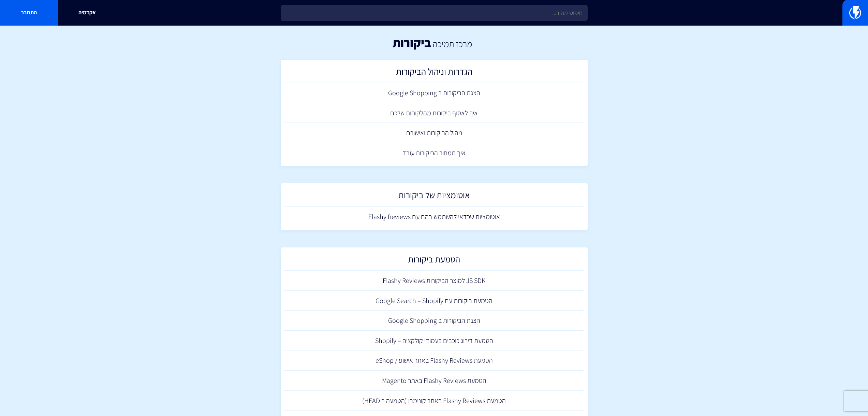  What do you see at coordinates (434, 380) in the screenshot?
I see `a: הטמעת Flashy Reviews באתר Magento` at bounding box center [434, 380].